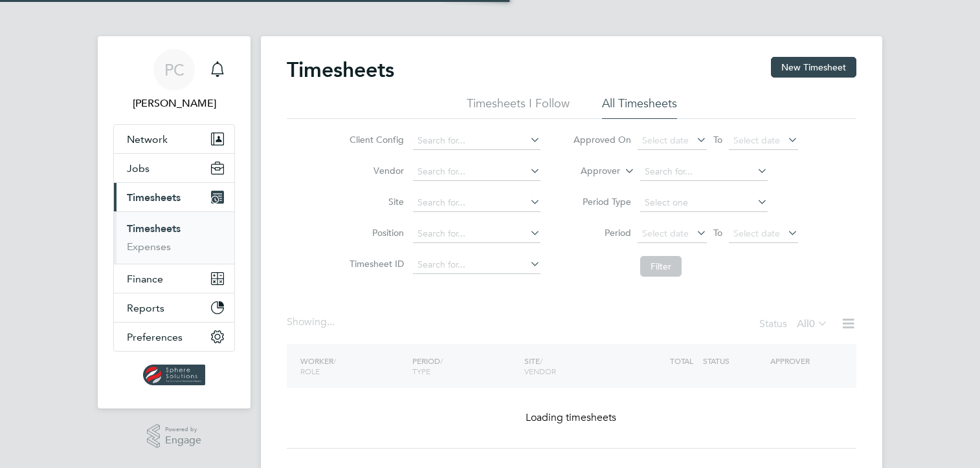  I want to click on button: Finance, so click(175, 279).